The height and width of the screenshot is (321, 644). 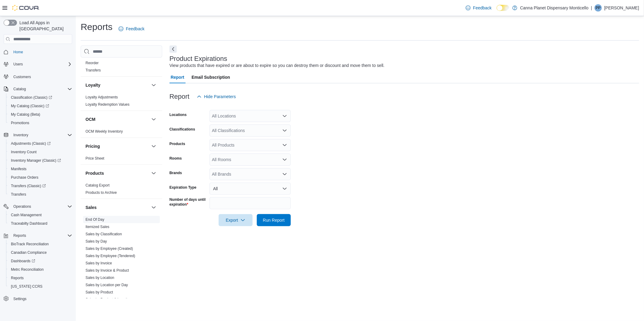 I want to click on span: Itemized Sales, so click(x=97, y=227).